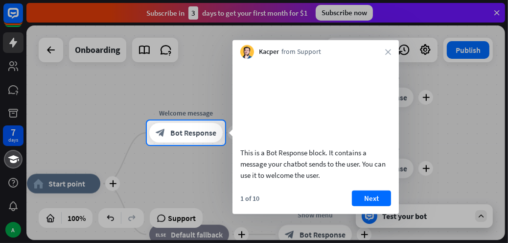  Describe the element at coordinates (269, 52) in the screenshot. I see `span: Kacper` at that location.